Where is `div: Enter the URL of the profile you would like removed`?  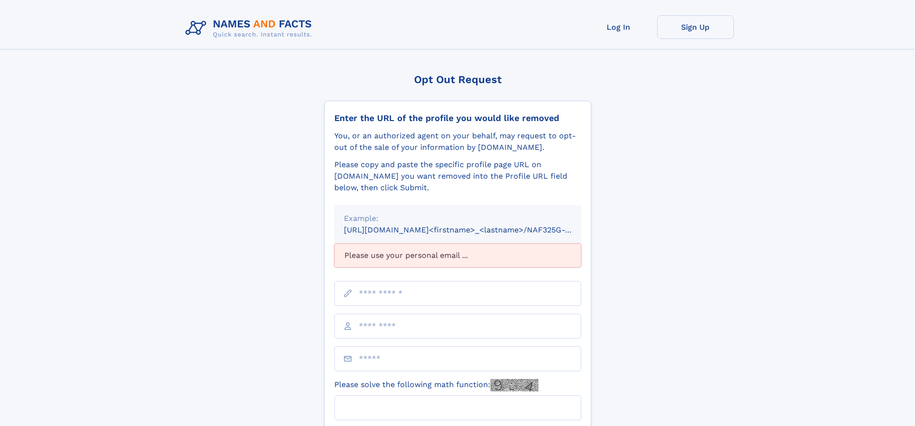
div: Enter the URL of the profile you would like removed is located at coordinates (458, 118).